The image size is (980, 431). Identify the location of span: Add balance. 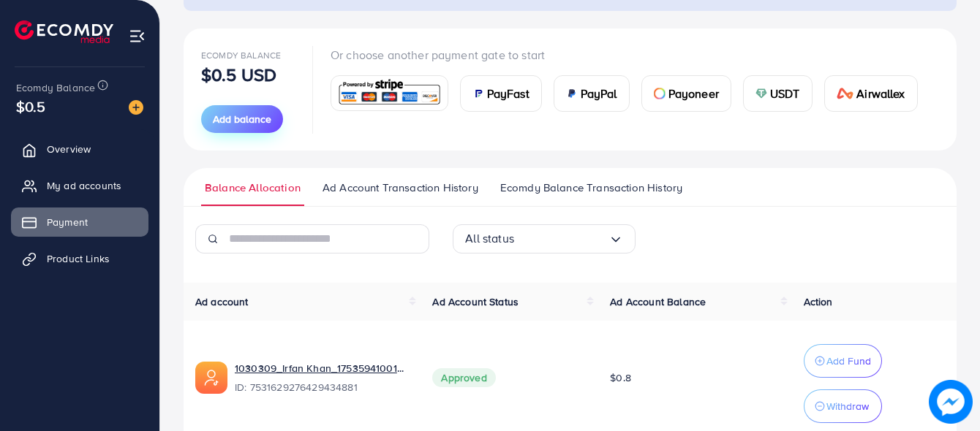
(242, 119).